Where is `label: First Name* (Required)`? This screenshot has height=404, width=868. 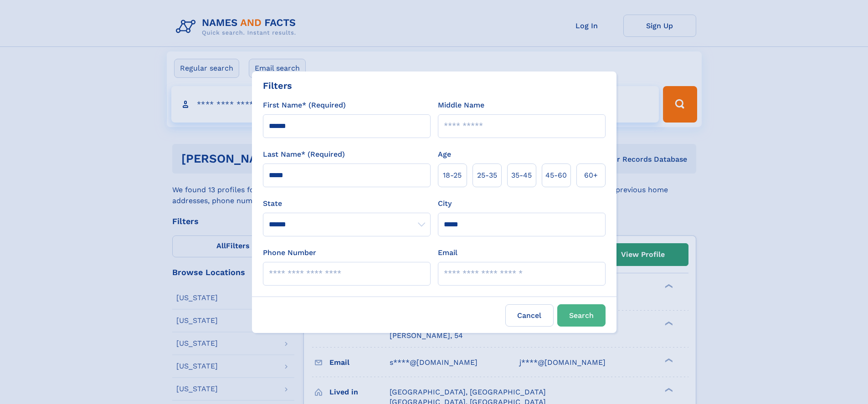 label: First Name* (Required) is located at coordinates (305, 105).